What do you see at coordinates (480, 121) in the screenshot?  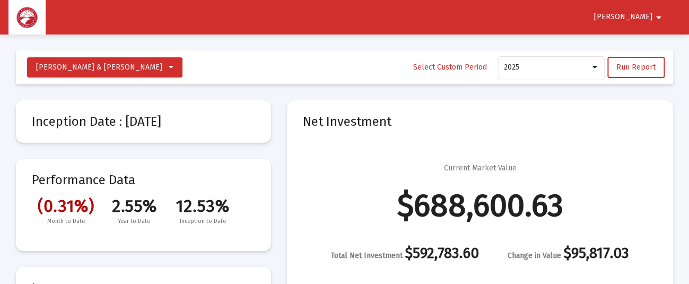 I see `mat-card-title: Net Investment` at bounding box center [480, 121].